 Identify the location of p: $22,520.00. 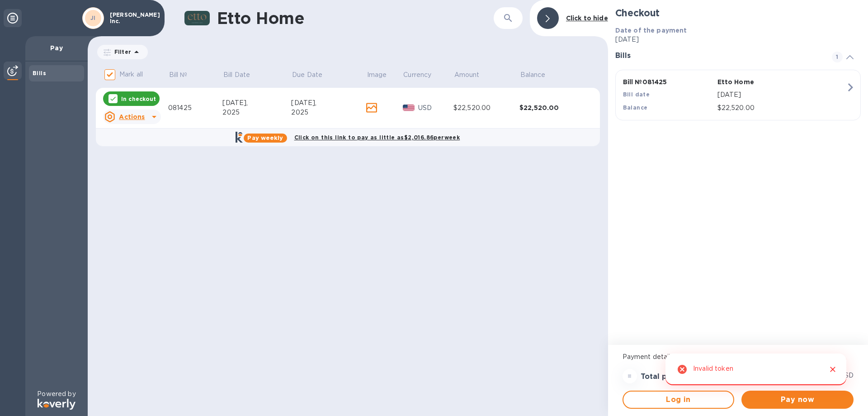
(781, 107).